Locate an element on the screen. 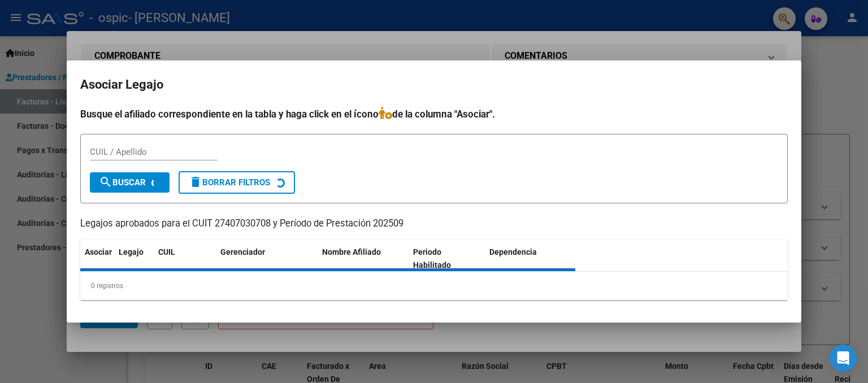 This screenshot has height=383, width=868. h4: Busque el afiliado correspondiente en la tabla y haga click en el ícono de la columna "Asociar". is located at coordinates (434, 114).